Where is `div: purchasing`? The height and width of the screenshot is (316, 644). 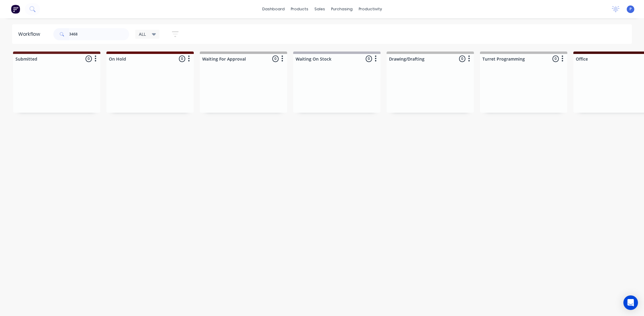 div: purchasing is located at coordinates (341, 9).